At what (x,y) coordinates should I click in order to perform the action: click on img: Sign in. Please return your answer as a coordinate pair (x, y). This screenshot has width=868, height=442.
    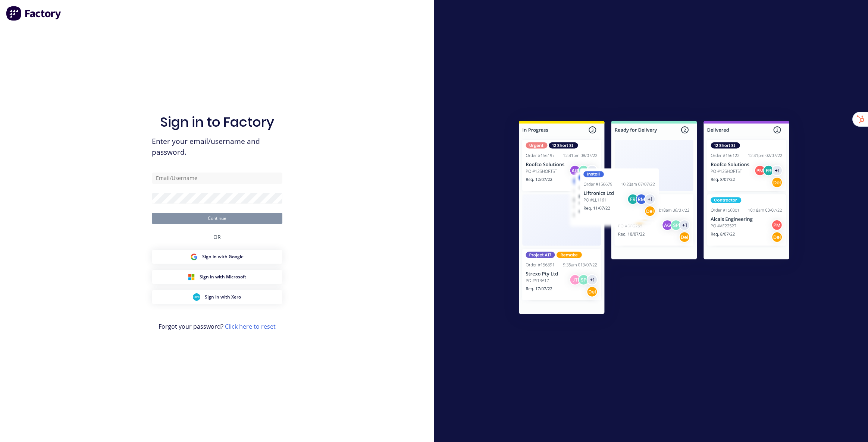
    Looking at the image, I should click on (654, 219).